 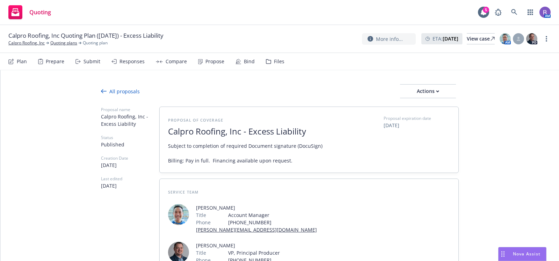 I want to click on button: More info..., so click(x=389, y=39).